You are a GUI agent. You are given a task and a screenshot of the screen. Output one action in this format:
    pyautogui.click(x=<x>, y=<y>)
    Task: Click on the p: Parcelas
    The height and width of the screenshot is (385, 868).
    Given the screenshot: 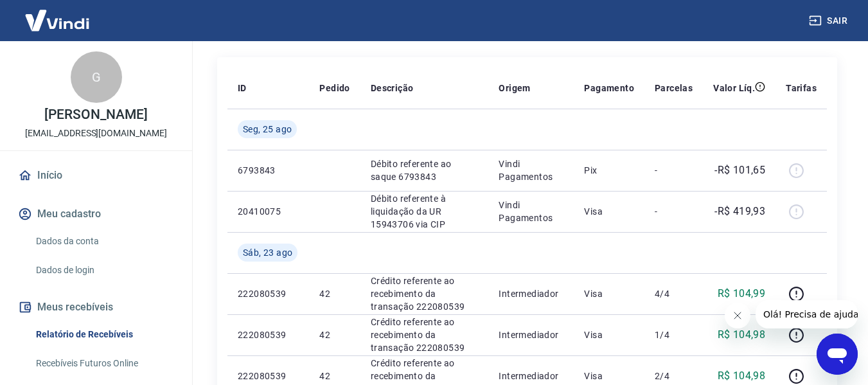 What is the action you would take?
    pyautogui.click(x=674, y=88)
    